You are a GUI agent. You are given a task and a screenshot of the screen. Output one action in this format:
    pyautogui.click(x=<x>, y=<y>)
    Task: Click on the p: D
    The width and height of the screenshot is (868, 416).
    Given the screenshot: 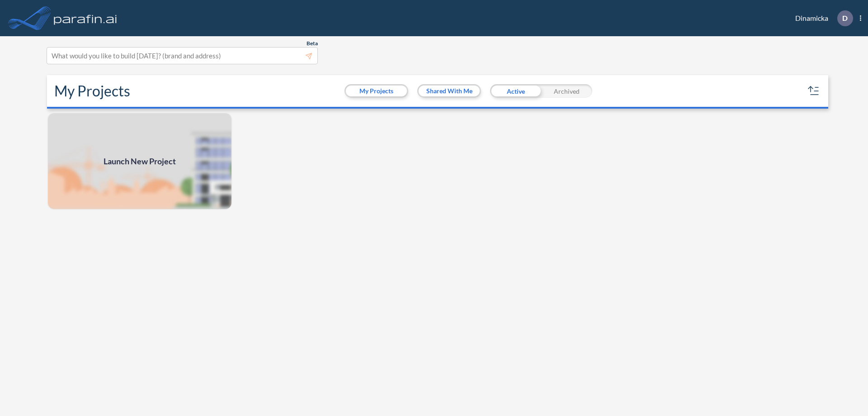 What is the action you would take?
    pyautogui.click(x=845, y=18)
    